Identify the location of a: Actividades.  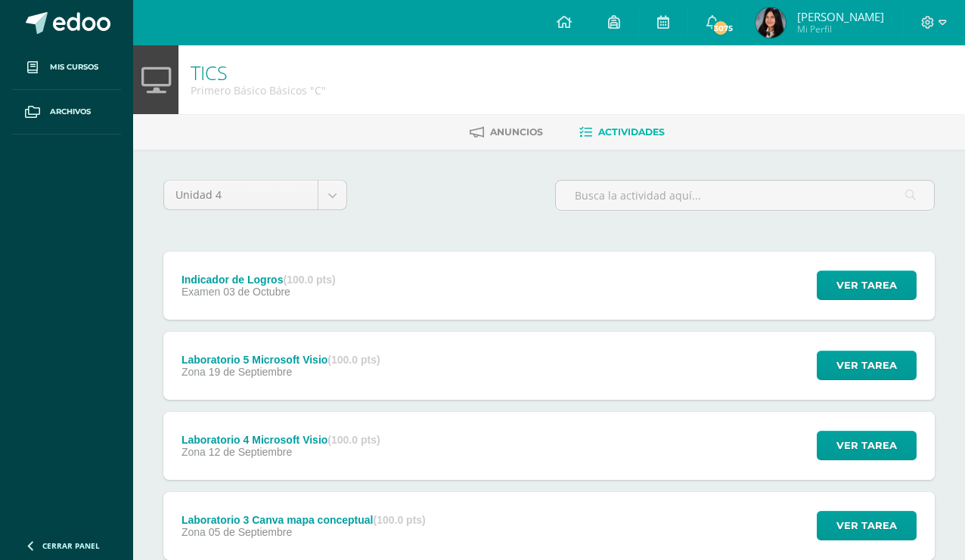
(622, 132).